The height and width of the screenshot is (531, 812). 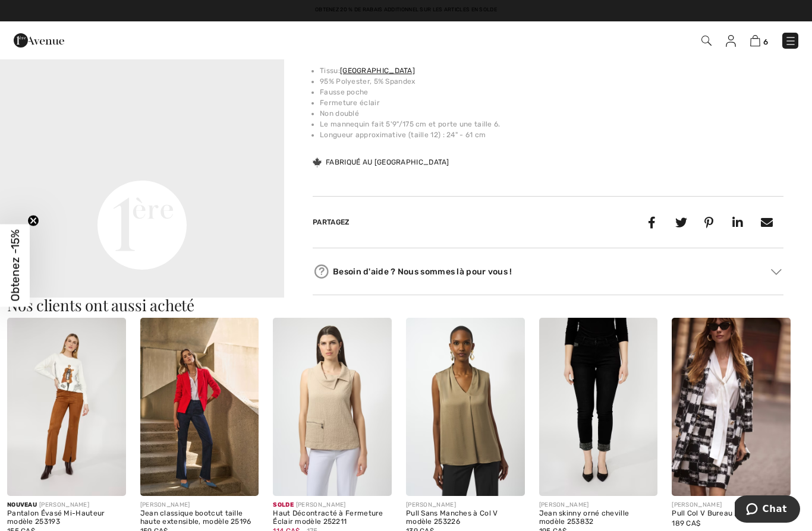 I want to click on a: Haut Décontracté à Fermeture Éclair modèle 252211, so click(x=332, y=407).